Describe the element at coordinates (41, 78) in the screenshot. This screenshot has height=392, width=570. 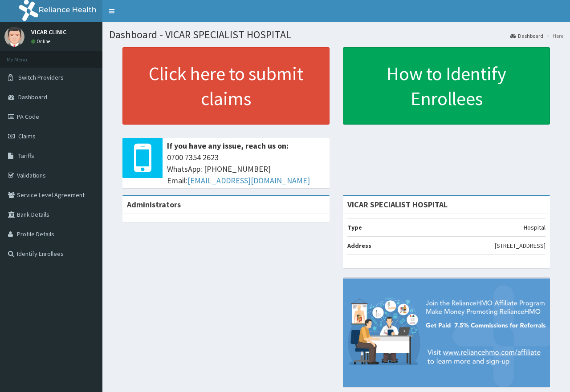
I see `span: Switch Providers` at that location.